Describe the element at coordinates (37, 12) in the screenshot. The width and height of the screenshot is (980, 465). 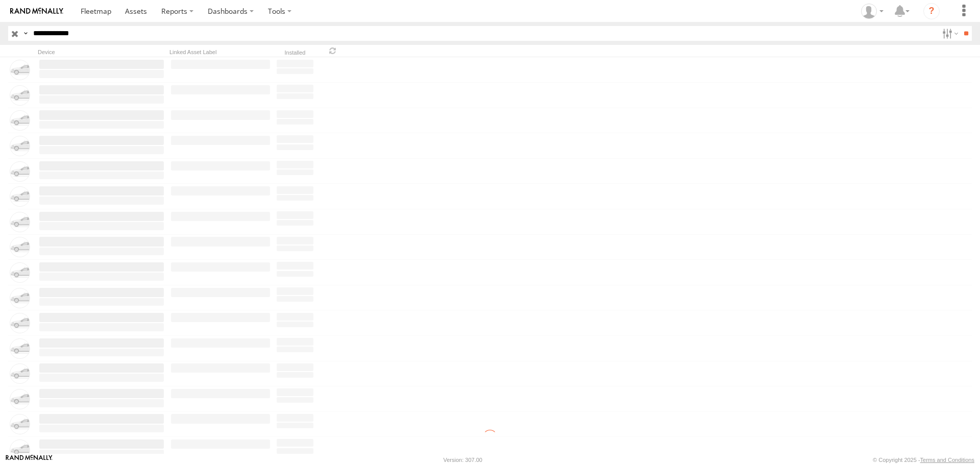
I see `img: rand-logo.svg` at that location.